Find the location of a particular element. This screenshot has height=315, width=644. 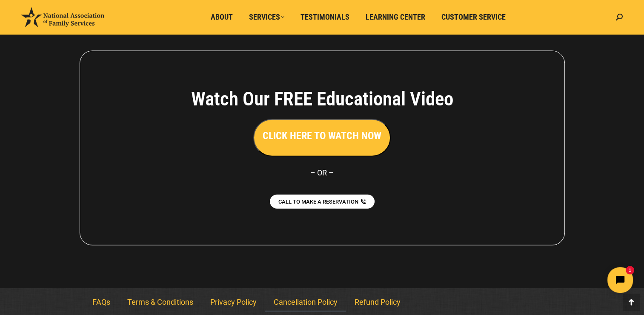

a: Terms & Conditions is located at coordinates (160, 302).